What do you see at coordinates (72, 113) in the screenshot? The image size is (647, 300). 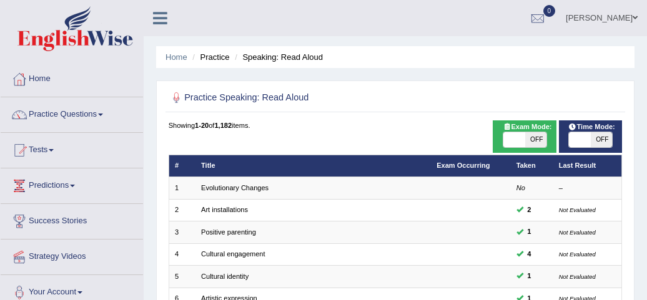 I see `a: Practice Questions` at bounding box center [72, 113].